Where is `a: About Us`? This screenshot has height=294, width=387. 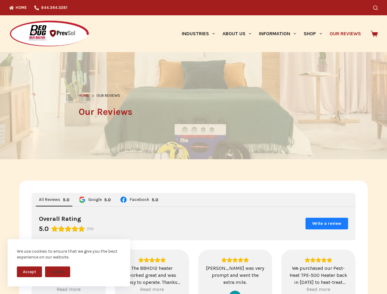
a: About Us is located at coordinates (236, 34).